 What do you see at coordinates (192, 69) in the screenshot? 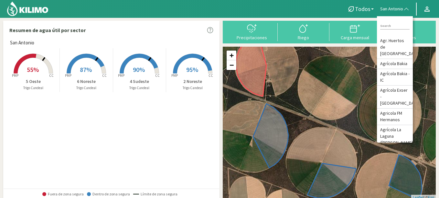
I see `span: 95%` at bounding box center [192, 69].